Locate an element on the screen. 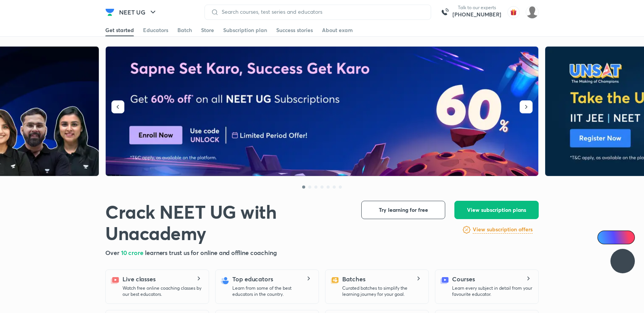 This screenshot has width=644, height=313. img: Payal is located at coordinates (532, 12).